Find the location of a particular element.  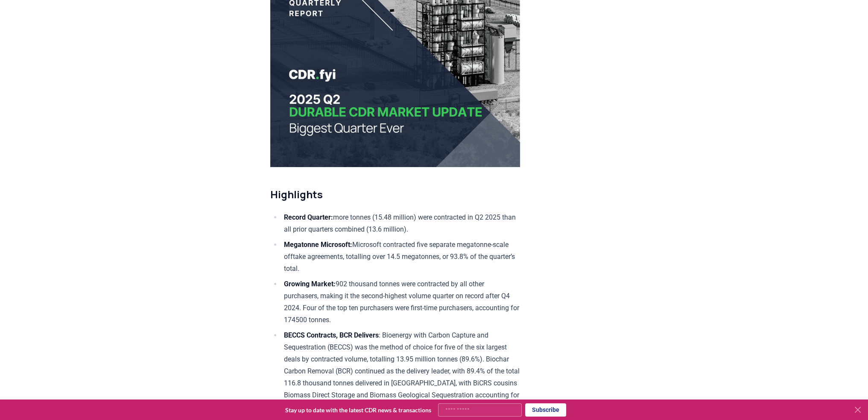

strong: Record Quarter: is located at coordinates (308, 217).